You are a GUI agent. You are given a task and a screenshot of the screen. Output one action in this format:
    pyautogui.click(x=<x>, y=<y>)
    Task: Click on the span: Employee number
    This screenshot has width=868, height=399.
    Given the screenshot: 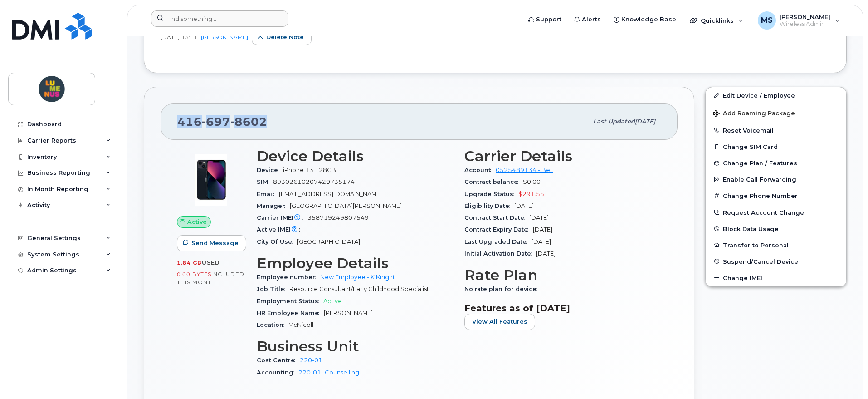 What is the action you would take?
    pyautogui.click(x=289, y=277)
    